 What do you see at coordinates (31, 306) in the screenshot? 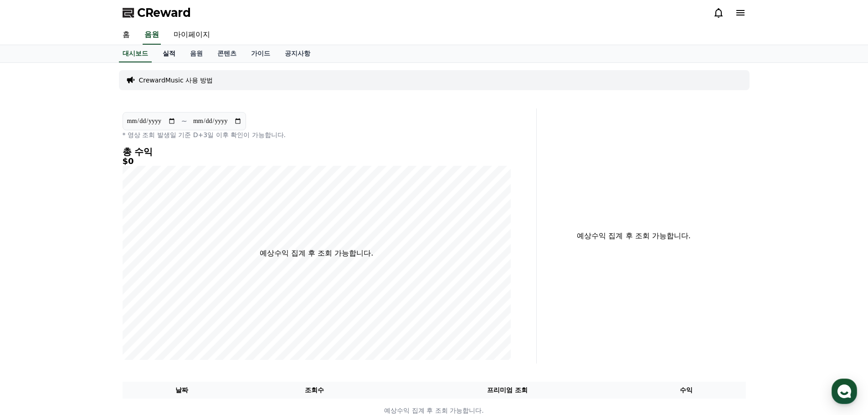
I see `span: 홈` at bounding box center [31, 306].